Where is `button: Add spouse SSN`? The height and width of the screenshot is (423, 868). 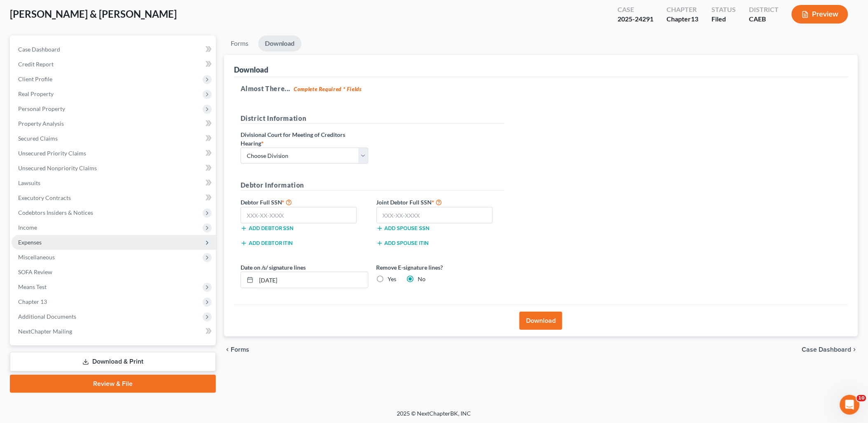 button: Add spouse SSN is located at coordinates (403, 229).